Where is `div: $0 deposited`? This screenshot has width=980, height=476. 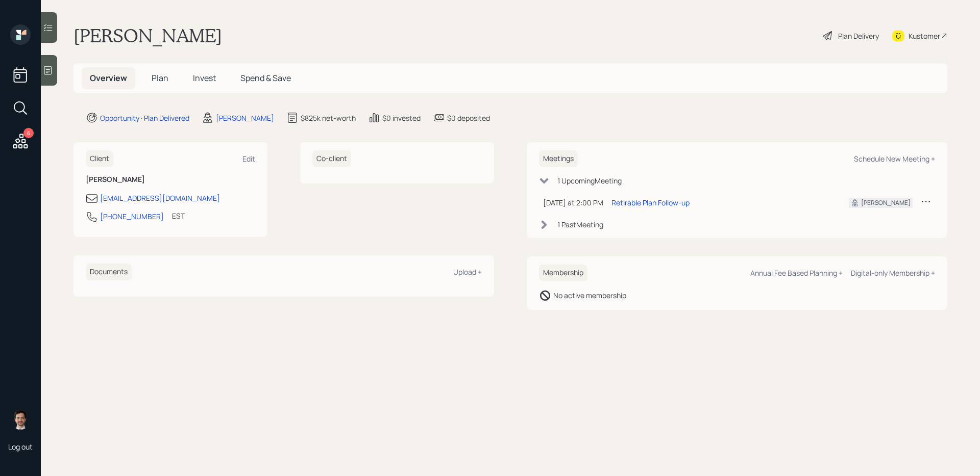 div: $0 deposited is located at coordinates (469, 117).